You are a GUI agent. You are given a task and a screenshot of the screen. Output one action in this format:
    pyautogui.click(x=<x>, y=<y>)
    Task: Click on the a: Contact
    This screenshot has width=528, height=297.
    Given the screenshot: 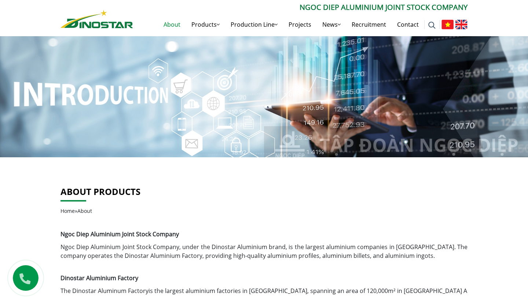 What is the action you would take?
    pyautogui.click(x=407, y=25)
    